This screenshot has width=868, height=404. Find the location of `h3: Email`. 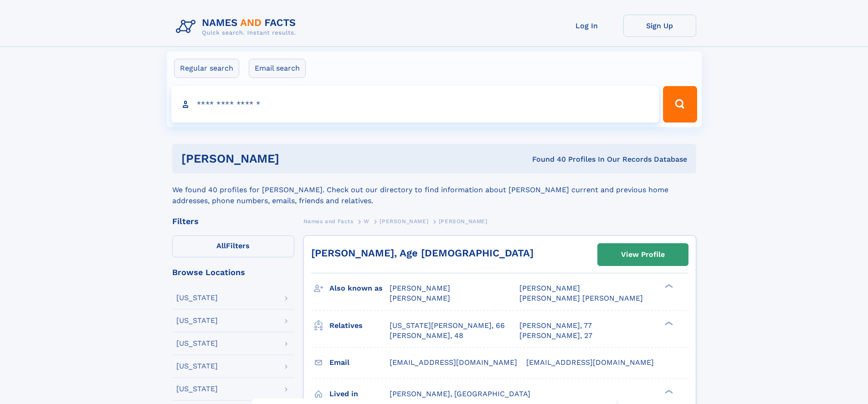

h3: Email is located at coordinates (359, 362).